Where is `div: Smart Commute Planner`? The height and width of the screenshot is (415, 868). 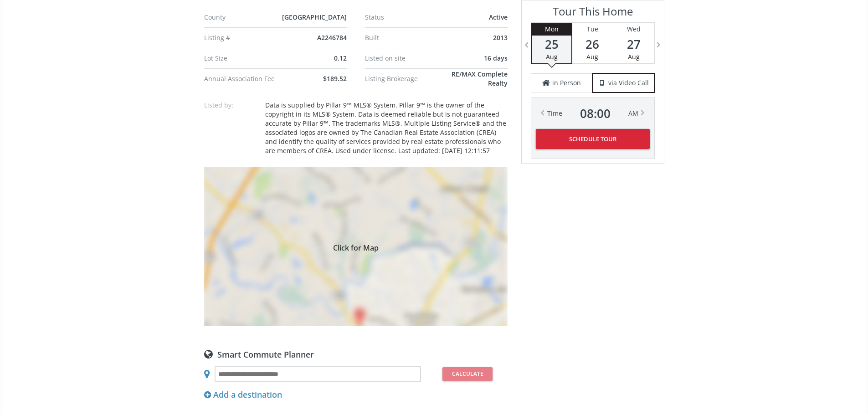 div: Smart Commute Planner is located at coordinates (356, 354).